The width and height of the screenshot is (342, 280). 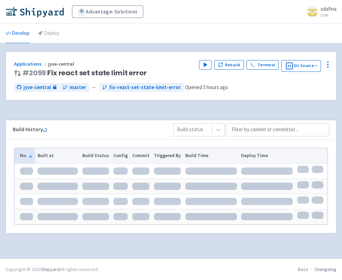 What do you see at coordinates (74, 87) in the screenshot?
I see `a: master` at bounding box center [74, 87].